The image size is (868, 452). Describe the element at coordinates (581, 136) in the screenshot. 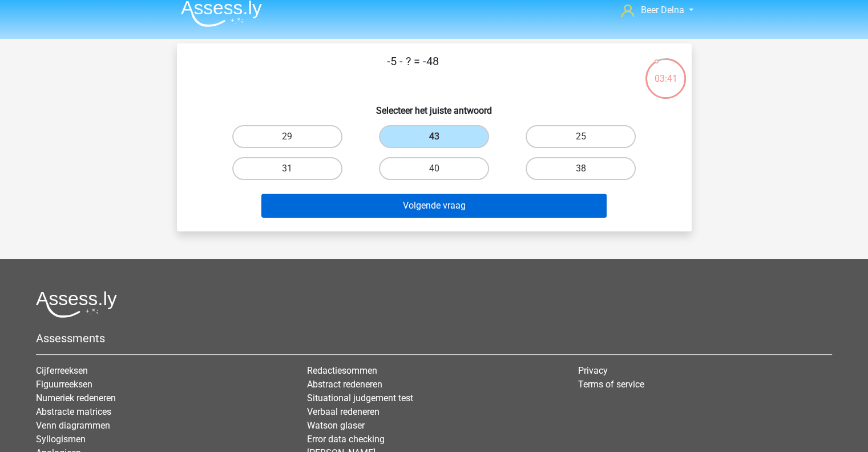

I see `label: 25` at that location.